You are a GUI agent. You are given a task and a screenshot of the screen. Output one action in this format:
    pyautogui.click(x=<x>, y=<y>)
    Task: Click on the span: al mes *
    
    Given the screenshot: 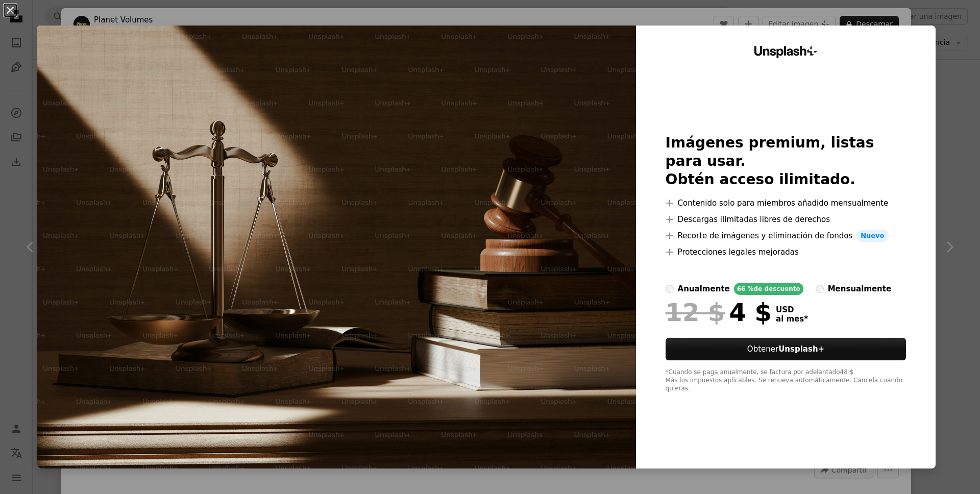 What is the action you would take?
    pyautogui.click(x=791, y=319)
    